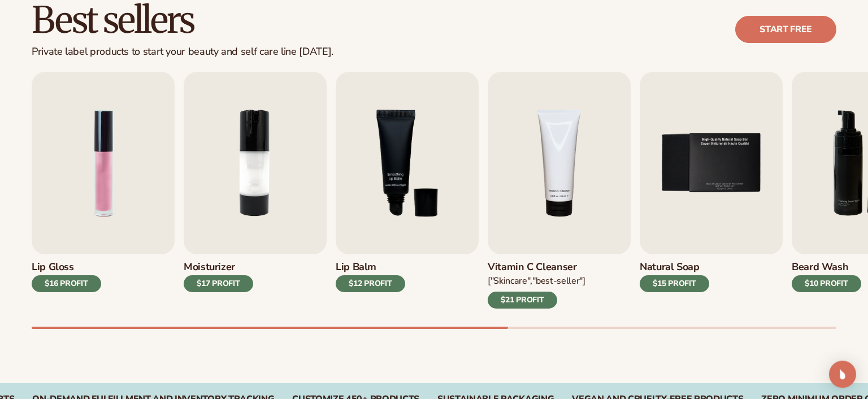  Describe the element at coordinates (826, 267) in the screenshot. I see `h3: Beard Wash` at that location.